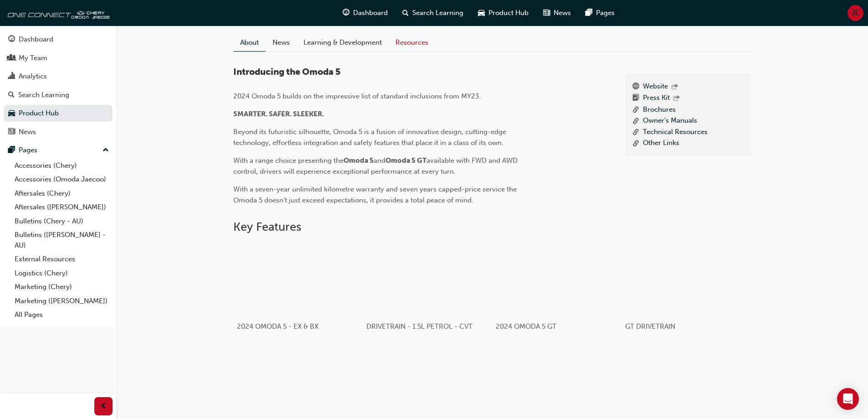 The image size is (868, 419). I want to click on a: Press Kit, so click(656, 99).